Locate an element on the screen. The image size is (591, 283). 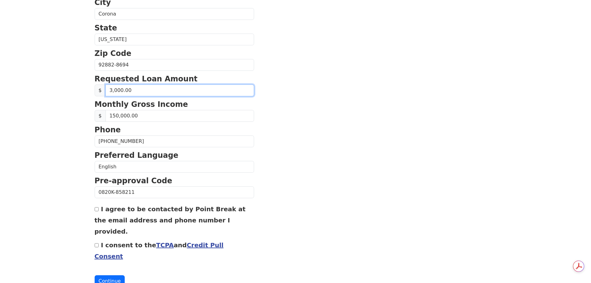
input: Zip Code is located at coordinates (174, 65).